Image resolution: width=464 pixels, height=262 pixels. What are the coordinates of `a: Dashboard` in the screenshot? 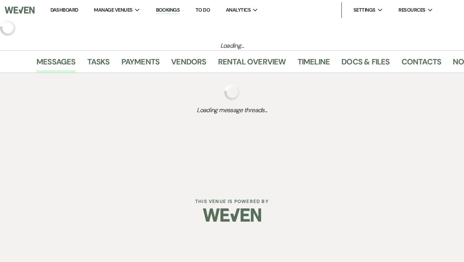 It's located at (64, 10).